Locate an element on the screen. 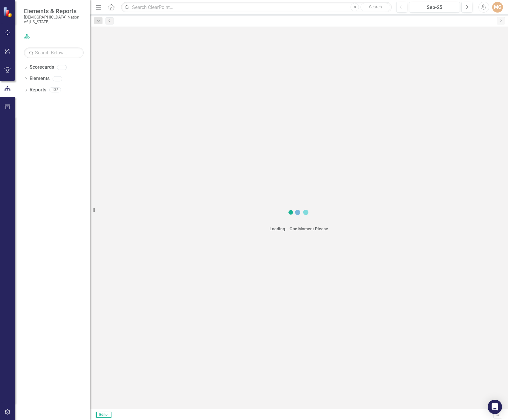 The image size is (508, 420). input: Search Below... is located at coordinates (54, 53).